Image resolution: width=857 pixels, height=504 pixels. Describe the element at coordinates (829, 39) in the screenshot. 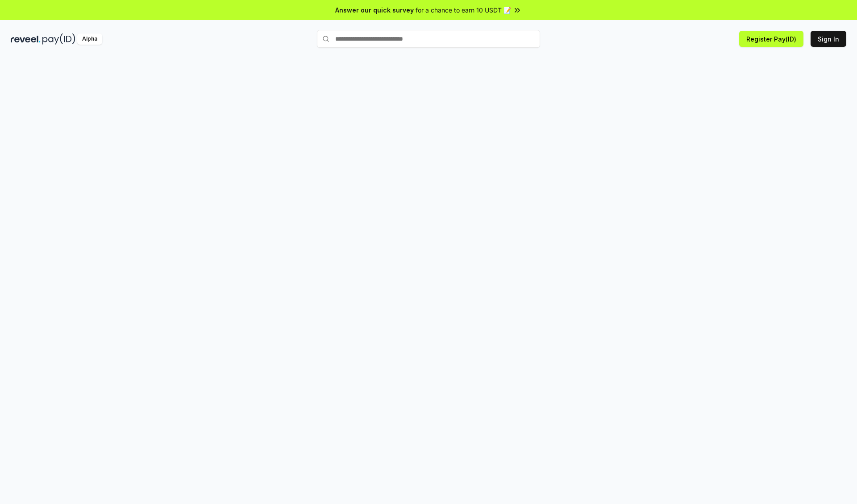

I see `button: Sign In` at that location.